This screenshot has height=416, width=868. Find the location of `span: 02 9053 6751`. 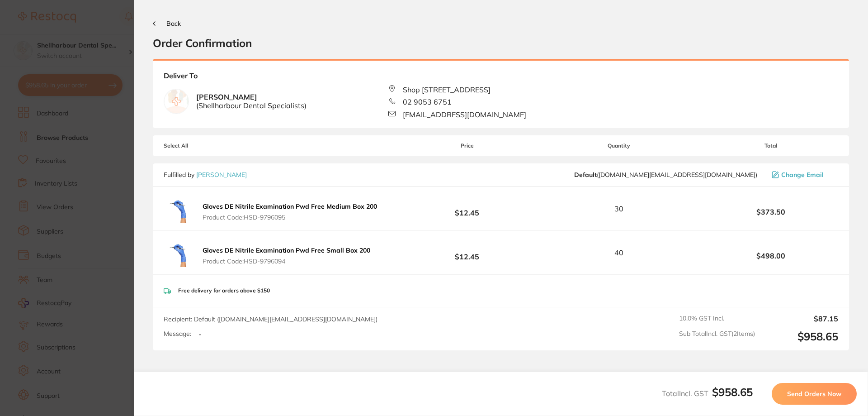

span: 02 9053 6751 is located at coordinates (427, 102).